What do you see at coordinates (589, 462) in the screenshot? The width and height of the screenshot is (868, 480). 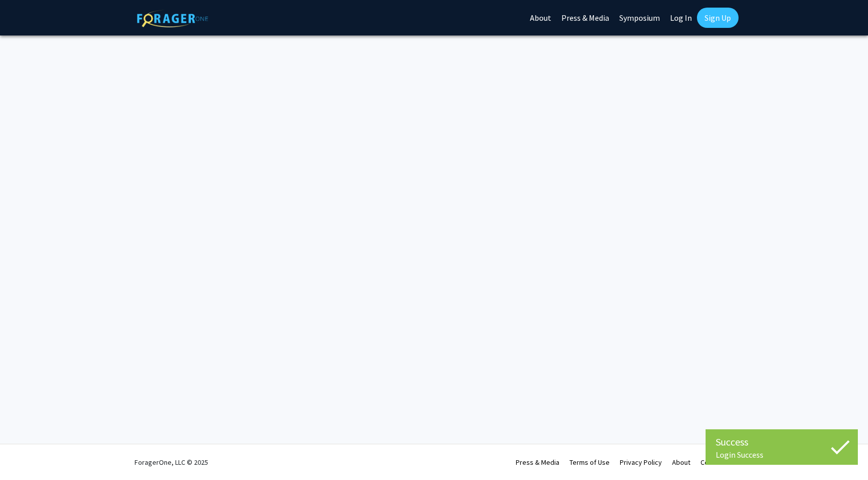 I see `a: Terms of Use` at bounding box center [589, 462].